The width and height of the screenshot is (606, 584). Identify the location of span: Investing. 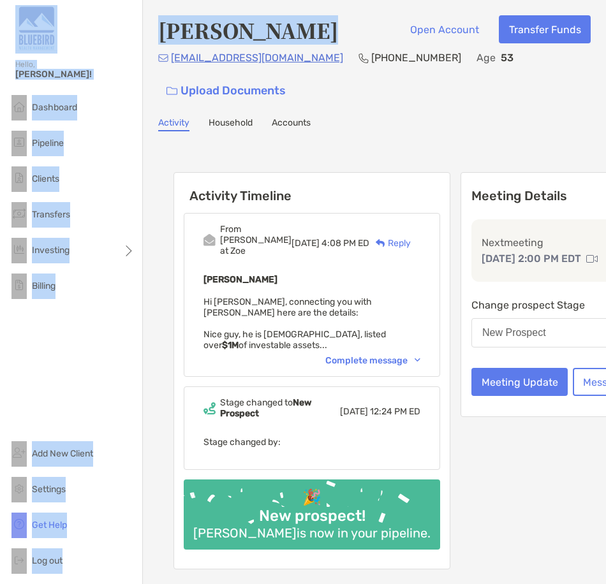
(50, 250).